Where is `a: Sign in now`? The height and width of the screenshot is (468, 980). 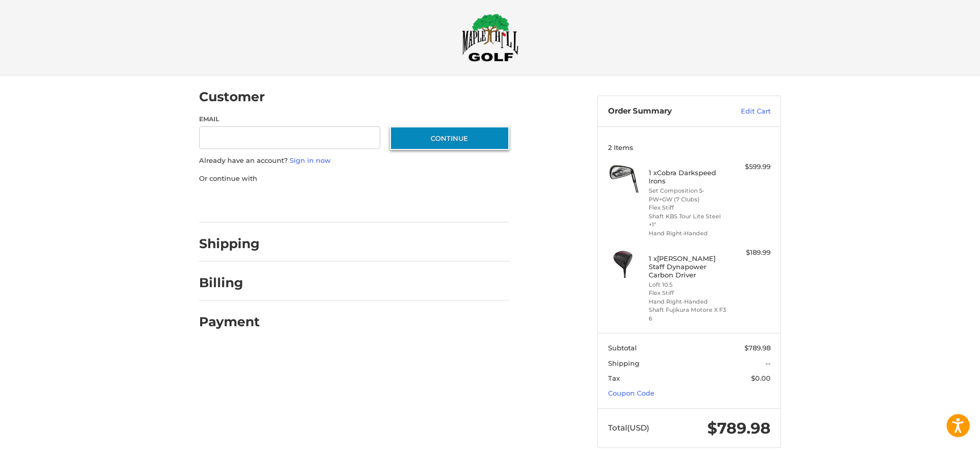 a: Sign in now is located at coordinates (310, 161).